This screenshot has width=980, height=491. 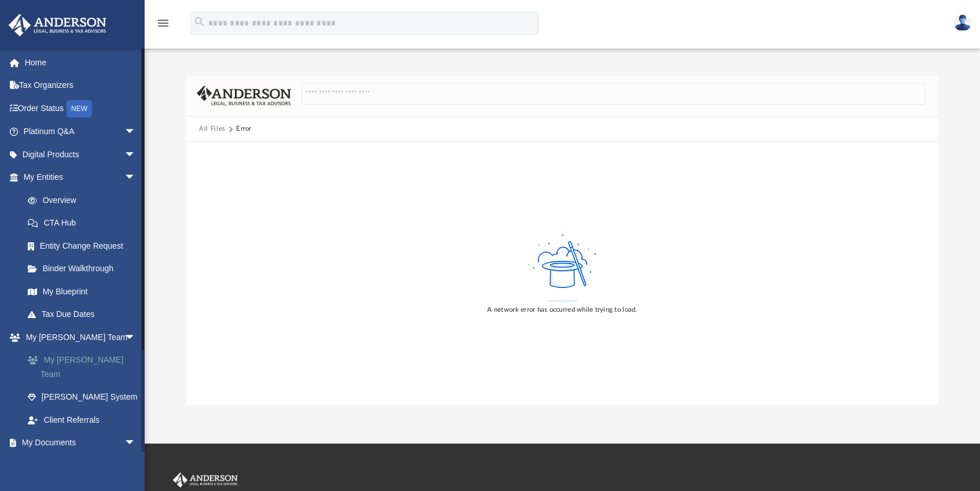 What do you see at coordinates (81, 86) in the screenshot?
I see `a: Tax Organizers` at bounding box center [81, 86].